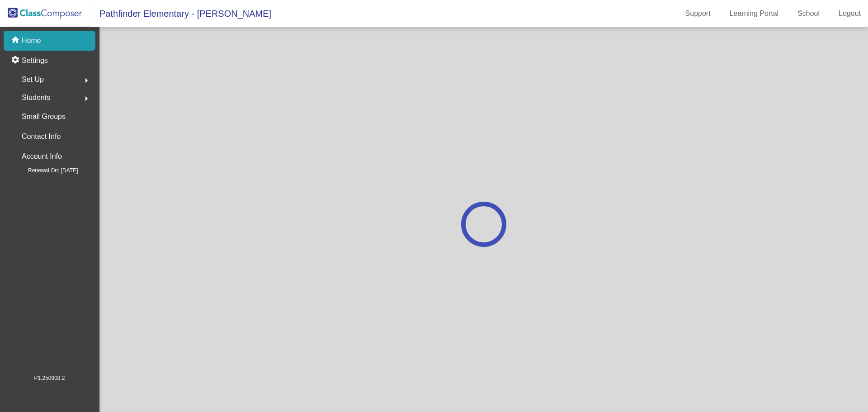 The image size is (868, 412). Describe the element at coordinates (32, 79) in the screenshot. I see `span: Set Up` at that location.